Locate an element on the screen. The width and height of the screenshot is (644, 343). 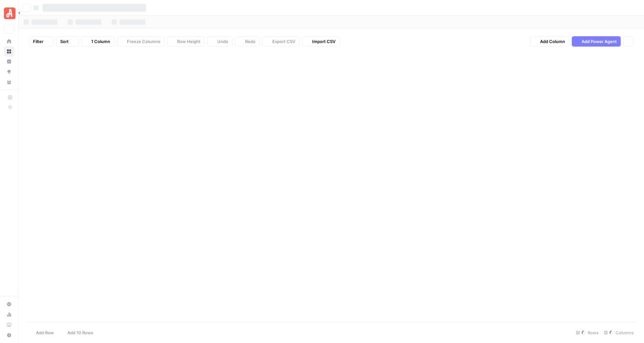
button: Row Height is located at coordinates (186, 42).